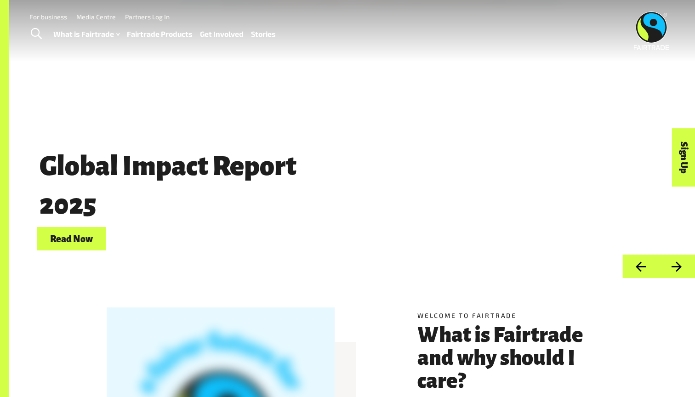 This screenshot has height=397, width=695. I want to click on a: What is Fairtrade, so click(86, 34).